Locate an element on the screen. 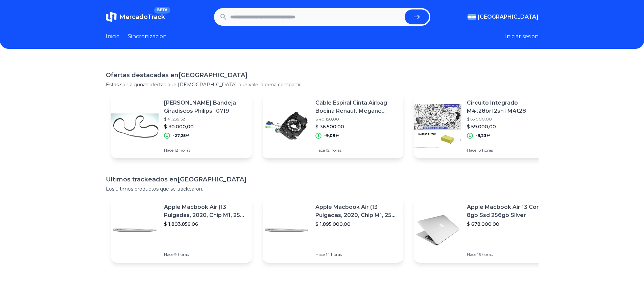 This screenshot has height=306, width=644. a: Inicio is located at coordinates (112, 36).